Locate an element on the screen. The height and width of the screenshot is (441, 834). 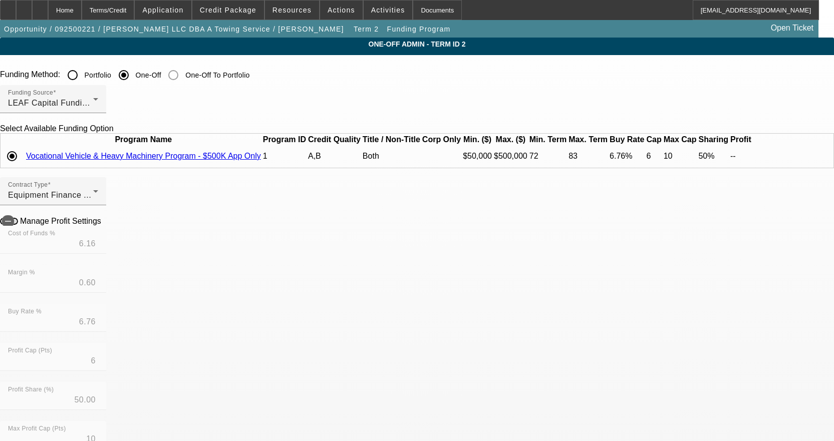
span: Funding Program is located at coordinates (419, 29).